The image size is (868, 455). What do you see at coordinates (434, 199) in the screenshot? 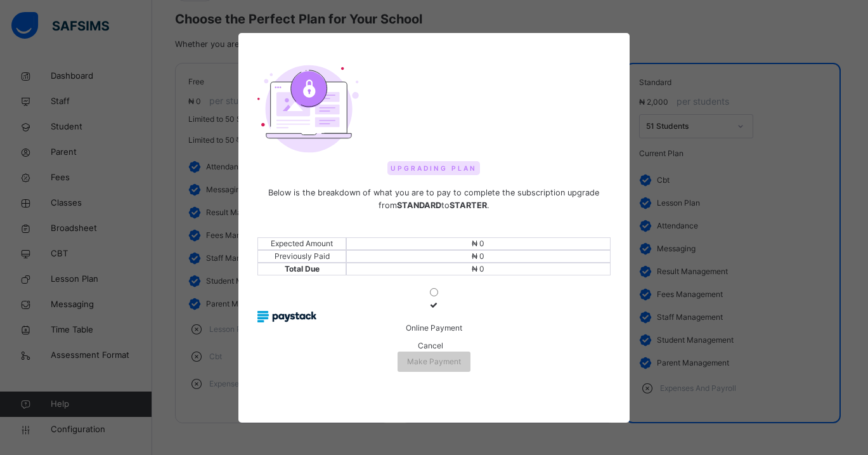
I see `span: Below is the breakdown of what you are to pay to complete the subscription upgrade from to .` at bounding box center [434, 199].